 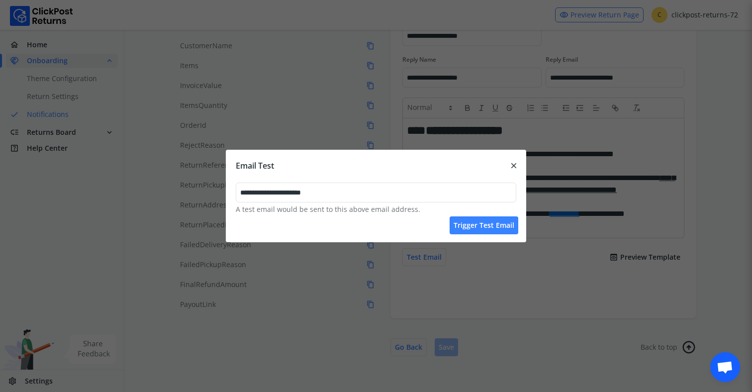 What do you see at coordinates (254, 166) in the screenshot?
I see `div: Email Test` at bounding box center [254, 166].